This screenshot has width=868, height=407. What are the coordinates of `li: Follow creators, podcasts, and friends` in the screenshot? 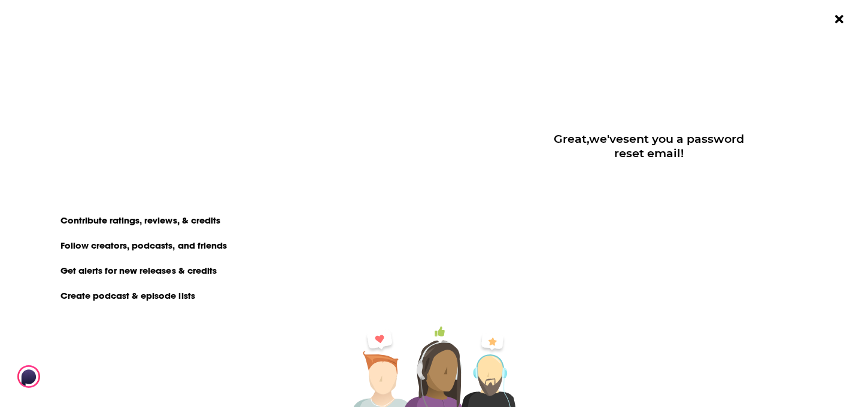 It's located at (145, 245).